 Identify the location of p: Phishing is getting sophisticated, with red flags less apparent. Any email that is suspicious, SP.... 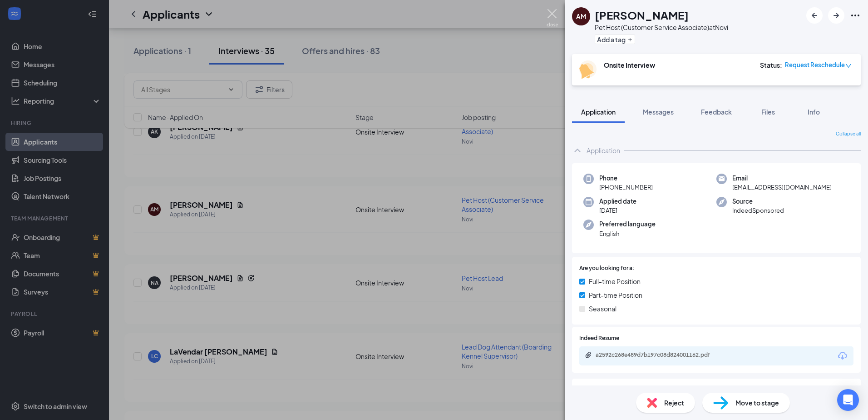
(72, 60).